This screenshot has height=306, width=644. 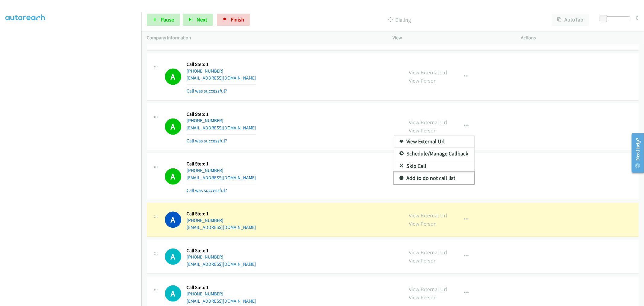 What do you see at coordinates (434, 154) in the screenshot?
I see `a: Schedule/Manage Callback` at bounding box center [434, 154].